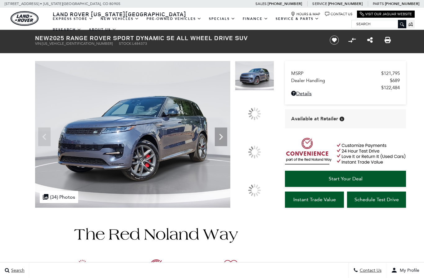 This screenshot has height=278, width=424. I want to click on a: New Vehicles, so click(120, 19).